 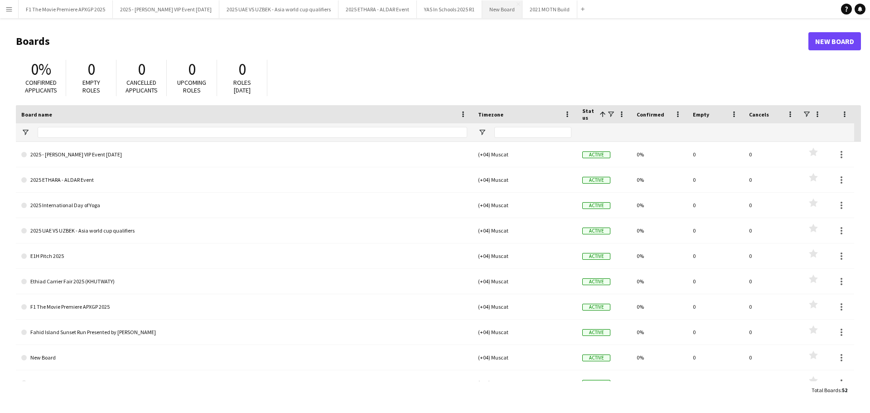 I want to click on button: YAS In Schools 2025 R1, so click(x=449, y=9).